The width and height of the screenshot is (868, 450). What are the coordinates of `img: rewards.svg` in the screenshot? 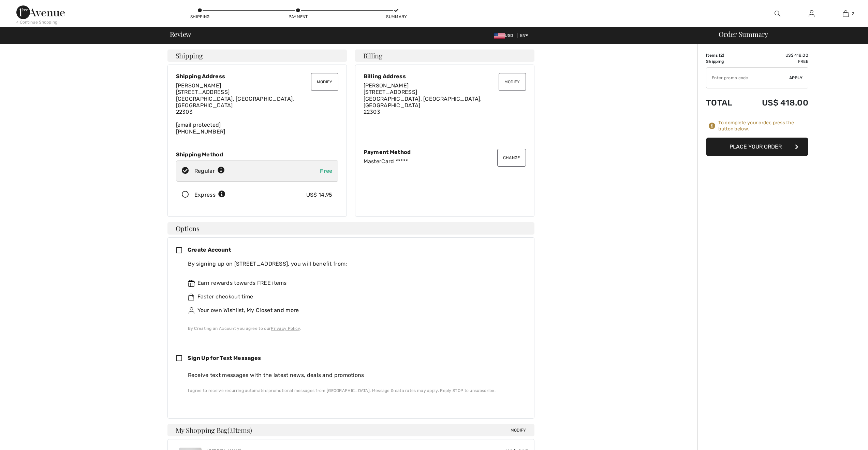 It's located at (191, 283).